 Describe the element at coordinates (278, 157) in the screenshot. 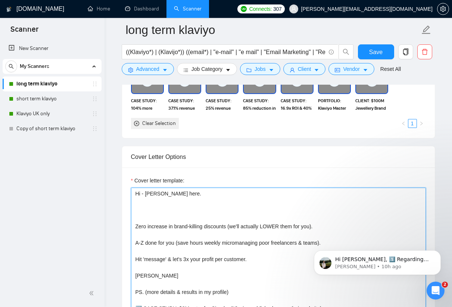

I see `div: Cover Letter Options` at that location.